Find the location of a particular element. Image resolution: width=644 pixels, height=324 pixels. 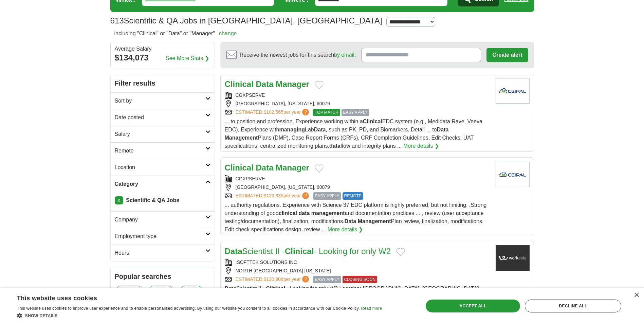

a: Location is located at coordinates (162, 167).